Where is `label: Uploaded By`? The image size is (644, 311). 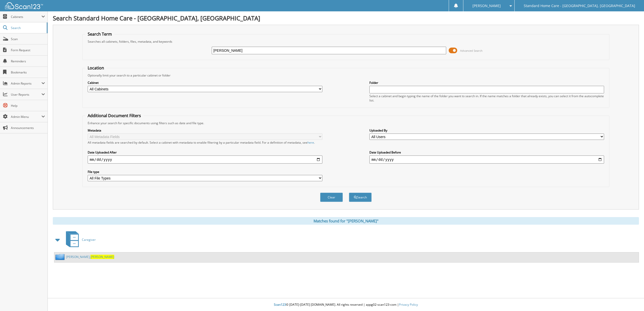
label: Uploaded By is located at coordinates (486, 130).